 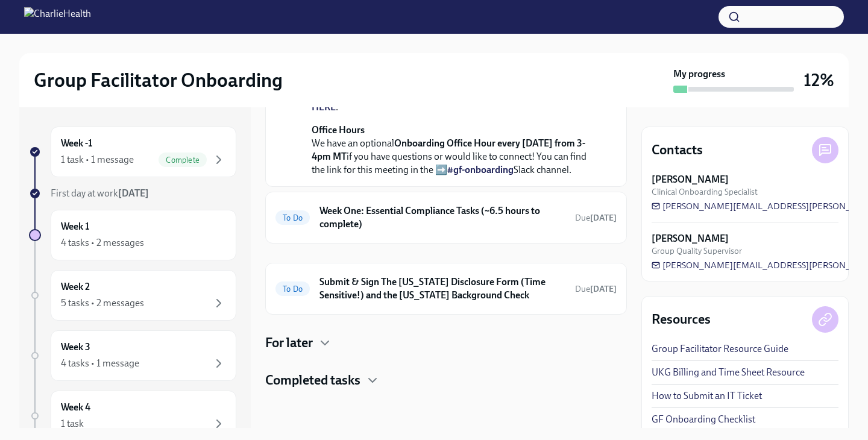 I want to click on div: 1 task • 1 message, so click(x=97, y=160).